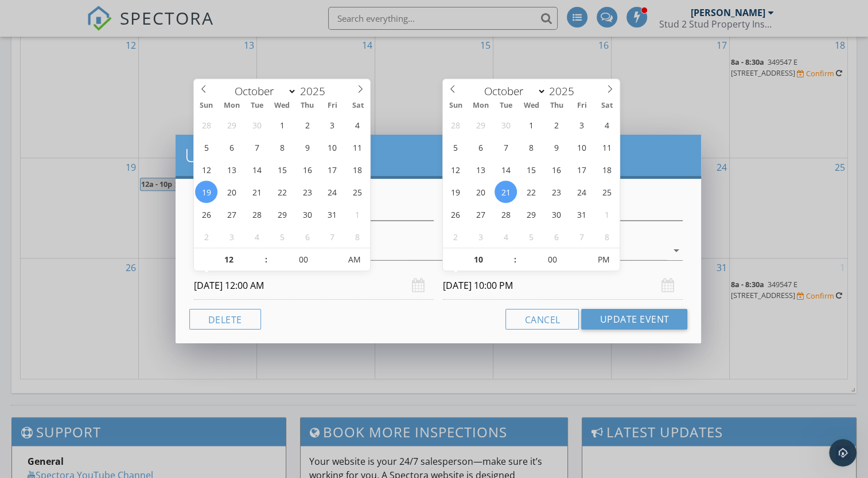  Describe the element at coordinates (98, 304) in the screenshot. I see `b: will need to be re-added to the report.` at that location.